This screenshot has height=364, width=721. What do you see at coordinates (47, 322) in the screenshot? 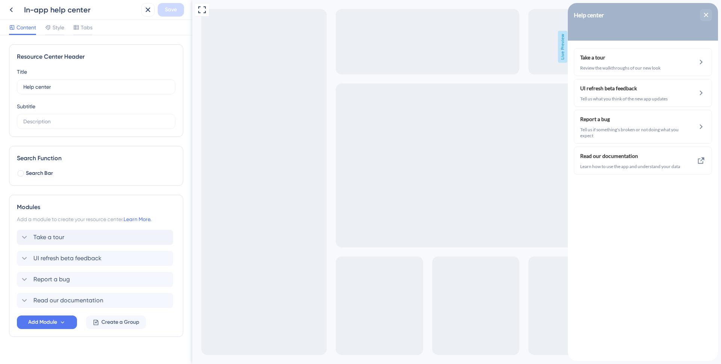
I see `button: Add Module` at bounding box center [47, 322].